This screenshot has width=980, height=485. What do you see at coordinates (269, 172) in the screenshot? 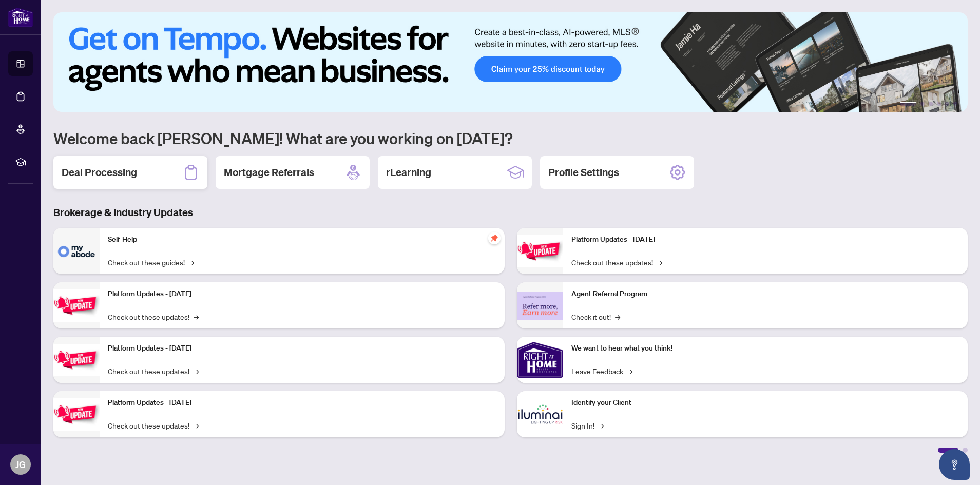
I see `h2: Mortgage Referrals` at bounding box center [269, 172].